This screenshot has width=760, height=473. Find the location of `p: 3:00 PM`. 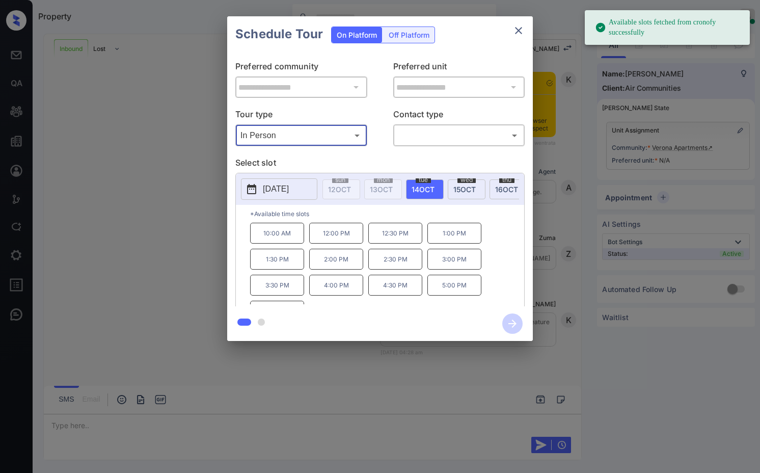

p: 3:00 PM is located at coordinates (454, 259).